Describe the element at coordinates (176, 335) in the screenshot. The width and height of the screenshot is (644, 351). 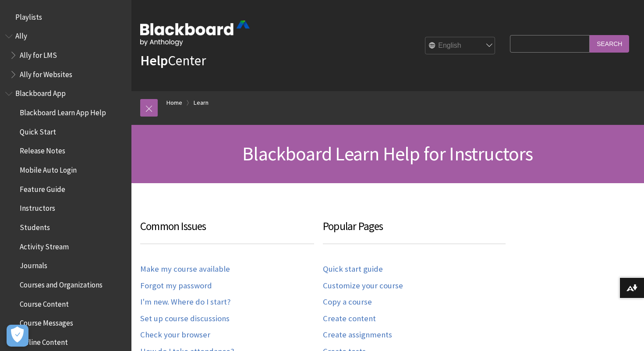
I see `a: Check your browser` at that location.